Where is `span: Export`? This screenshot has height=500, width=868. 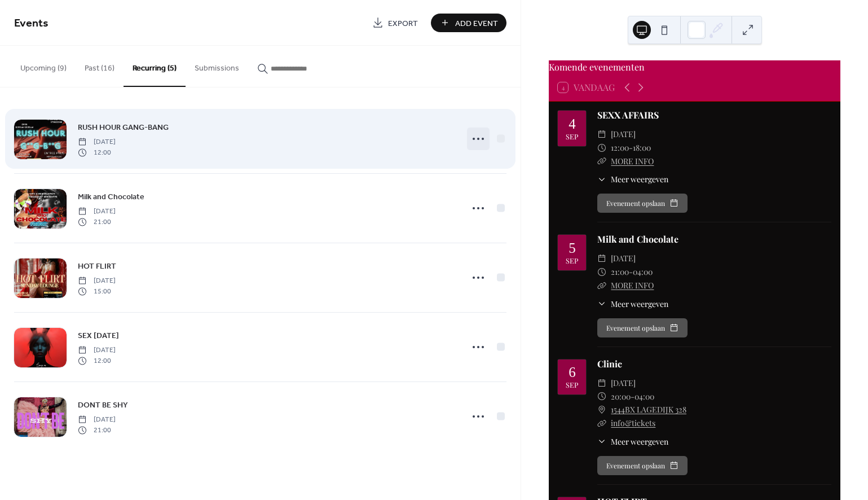 span: Export is located at coordinates (403, 23).